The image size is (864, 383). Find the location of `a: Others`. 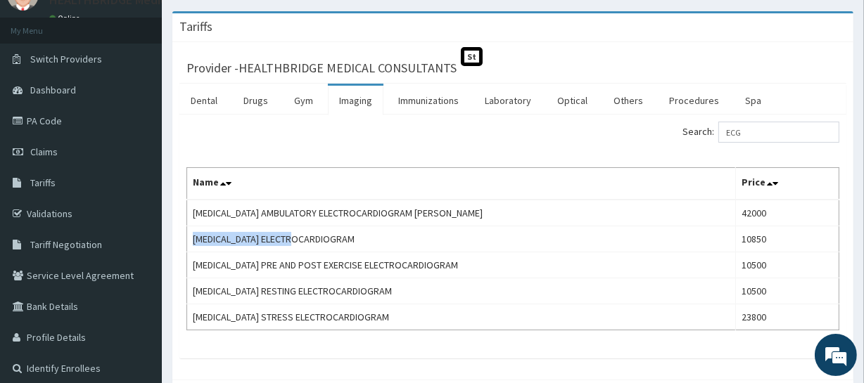

a: Others is located at coordinates (628, 101).